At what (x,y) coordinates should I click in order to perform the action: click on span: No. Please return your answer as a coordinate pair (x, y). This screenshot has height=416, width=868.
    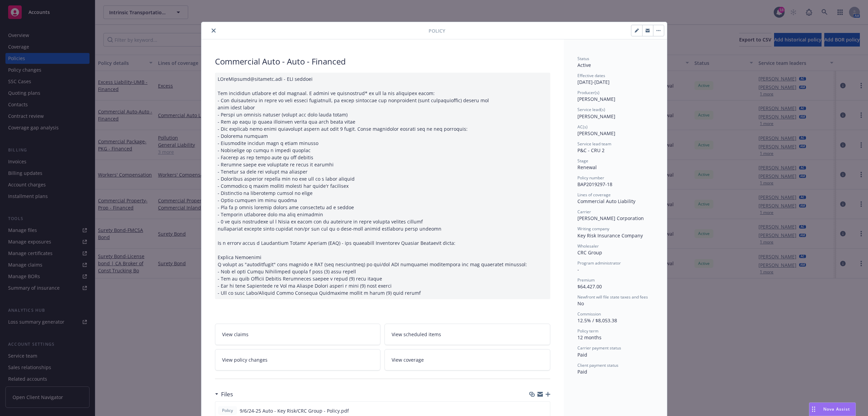
    Looking at the image, I should click on (581, 303).